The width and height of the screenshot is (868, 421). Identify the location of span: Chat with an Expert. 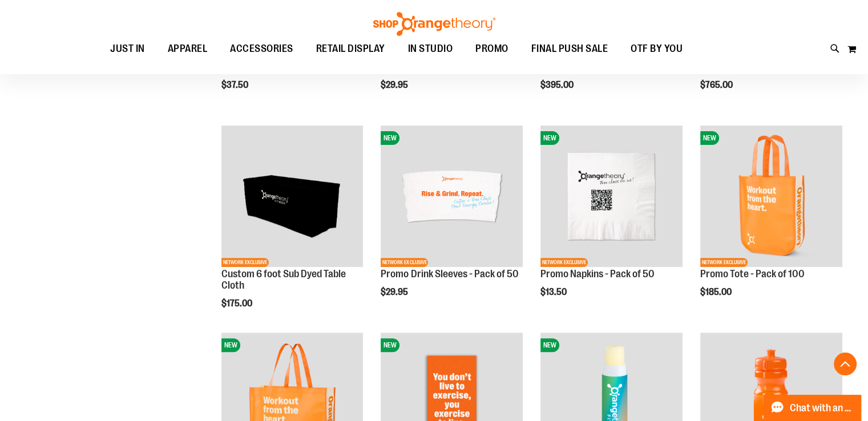
(822, 407).